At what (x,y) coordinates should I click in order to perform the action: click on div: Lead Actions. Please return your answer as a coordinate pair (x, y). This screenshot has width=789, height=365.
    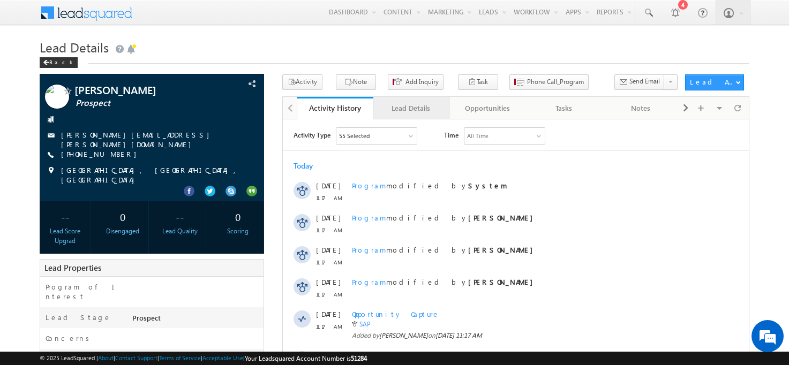
    Looking at the image, I should click on (713, 82).